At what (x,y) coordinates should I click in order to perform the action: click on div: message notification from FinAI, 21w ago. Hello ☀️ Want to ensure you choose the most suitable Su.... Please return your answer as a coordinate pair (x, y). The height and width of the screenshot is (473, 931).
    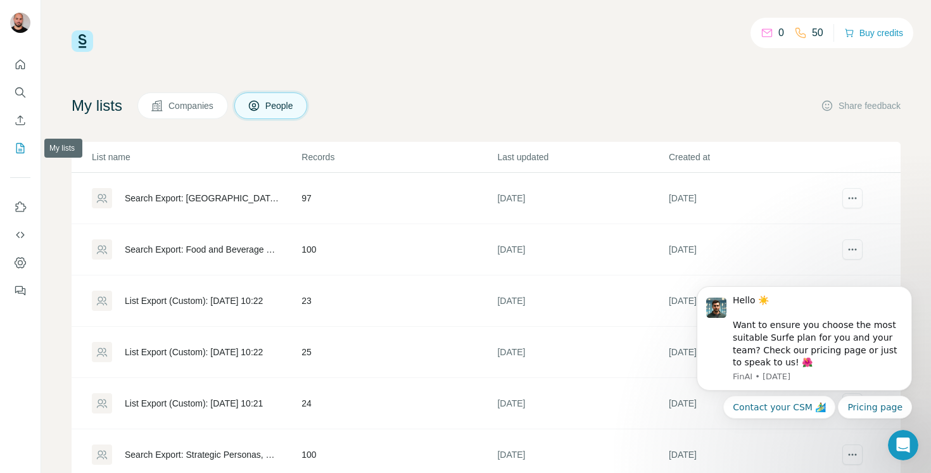
    Looking at the image, I should click on (127, 68).